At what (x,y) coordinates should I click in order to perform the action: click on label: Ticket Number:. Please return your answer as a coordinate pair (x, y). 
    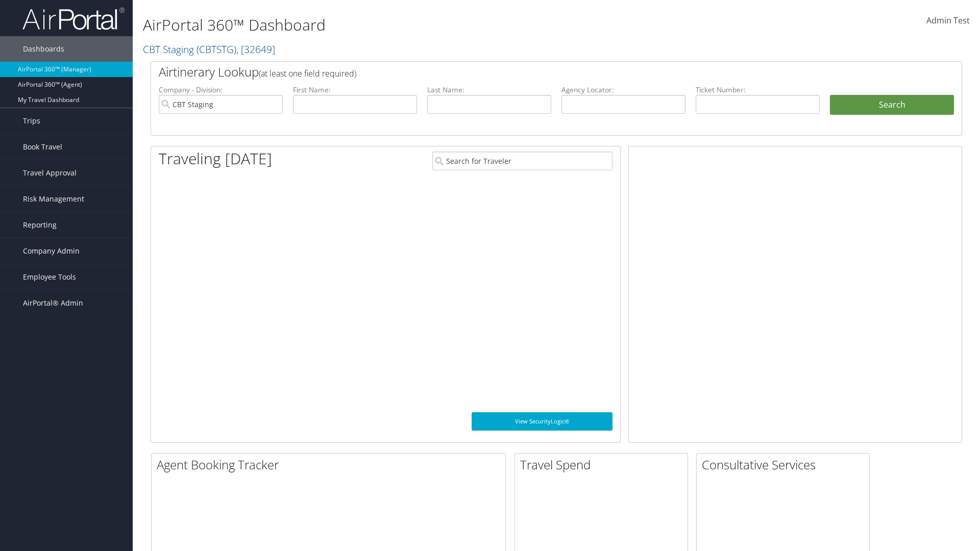
    Looking at the image, I should click on (757, 90).